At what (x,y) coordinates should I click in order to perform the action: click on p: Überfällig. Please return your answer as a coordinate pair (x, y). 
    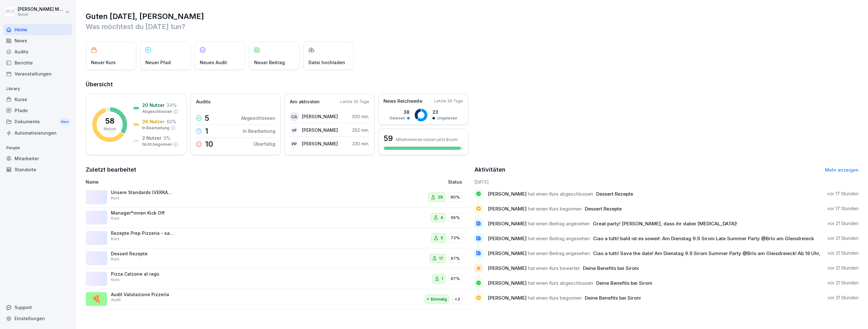
    Looking at the image, I should click on (264, 144).